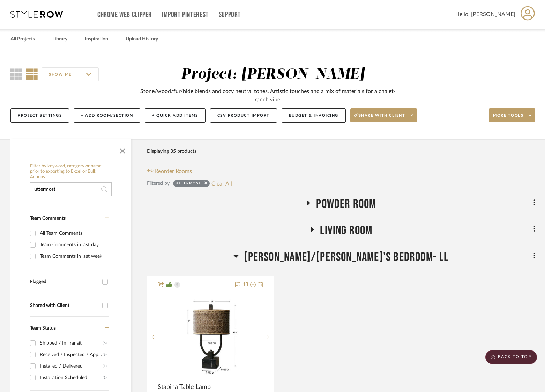 The image size is (545, 392). Describe the element at coordinates (64, 282) in the screenshot. I see `div: Flagged` at that location.